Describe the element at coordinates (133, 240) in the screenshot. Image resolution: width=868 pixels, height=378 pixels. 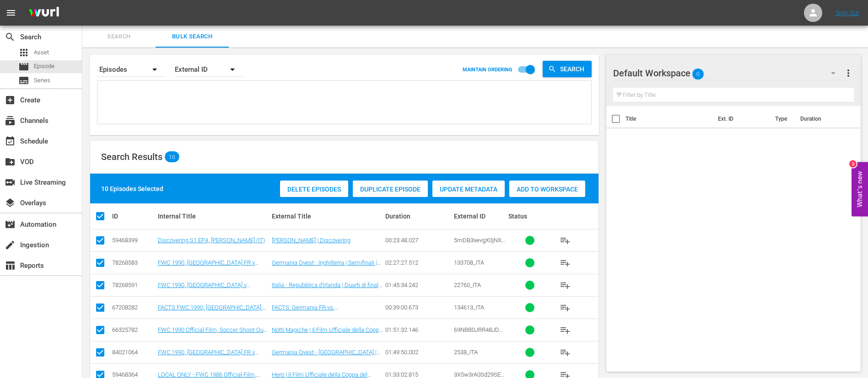
I see `div: 59468399` at that location.